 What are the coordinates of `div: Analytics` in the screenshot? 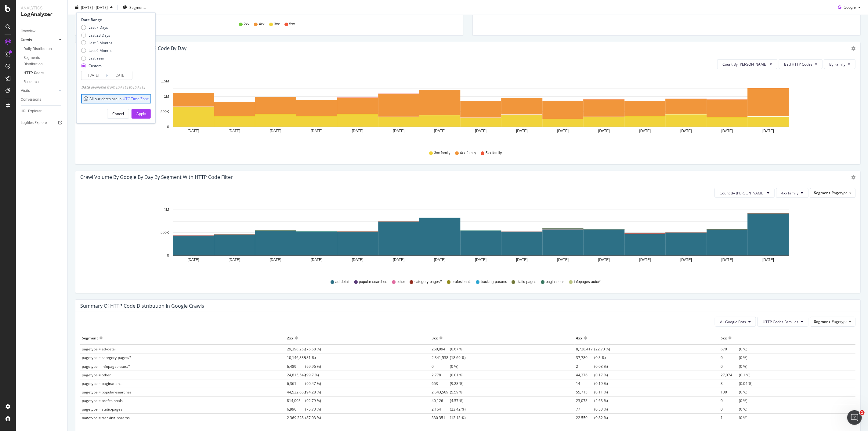 It's located at (41, 8).